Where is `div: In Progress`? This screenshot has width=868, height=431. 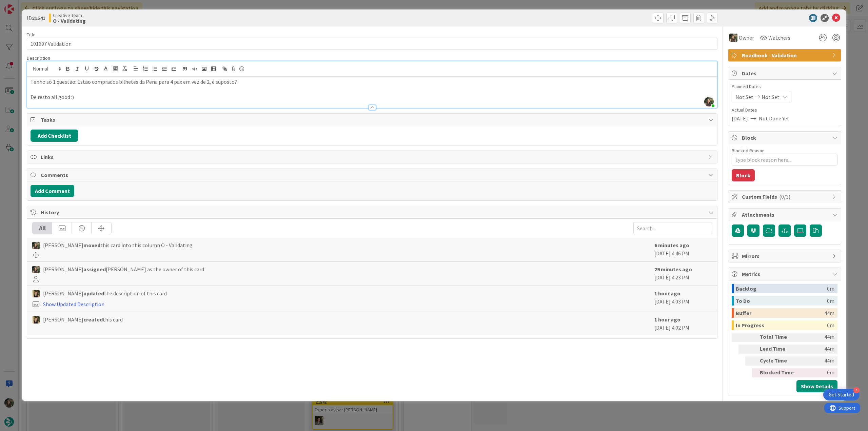 div: In Progress is located at coordinates (781, 325).